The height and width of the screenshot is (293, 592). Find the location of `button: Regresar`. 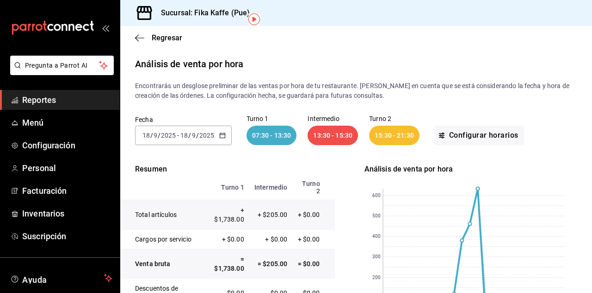

button: Regresar is located at coordinates (159, 37).